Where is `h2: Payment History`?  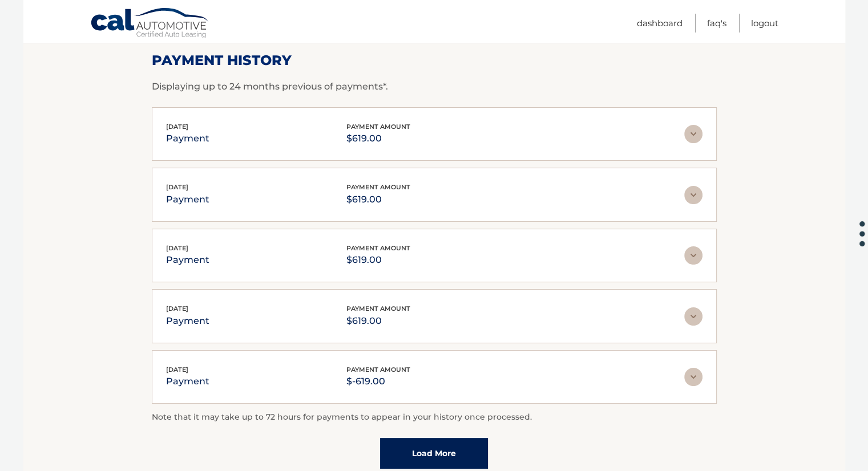 h2: Payment History is located at coordinates (434, 61).